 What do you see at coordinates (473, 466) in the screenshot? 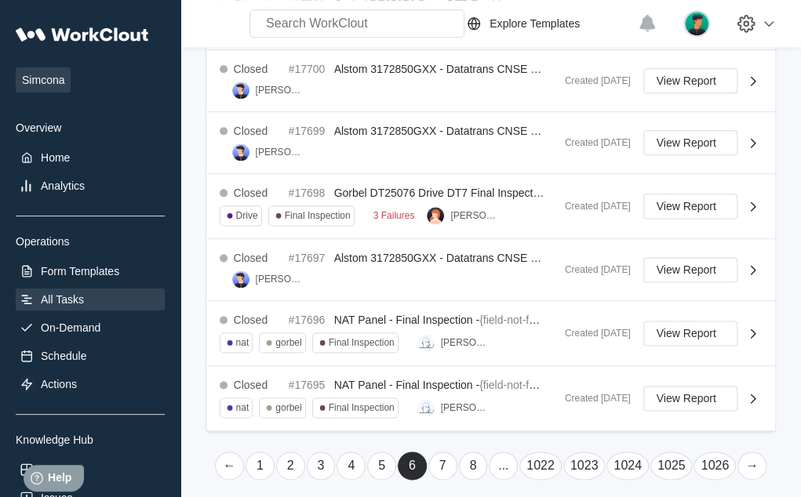
I see `a: Page 8` at bounding box center [473, 466].